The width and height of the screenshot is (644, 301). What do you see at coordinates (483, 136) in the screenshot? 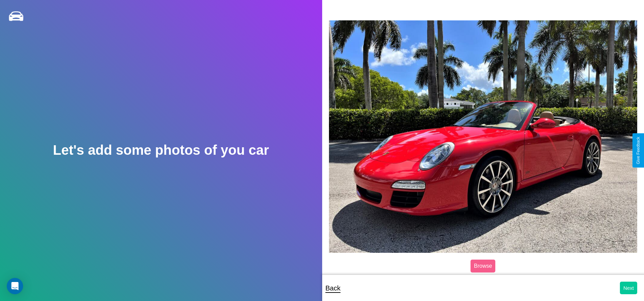
I see `img: posted` at bounding box center [483, 136].